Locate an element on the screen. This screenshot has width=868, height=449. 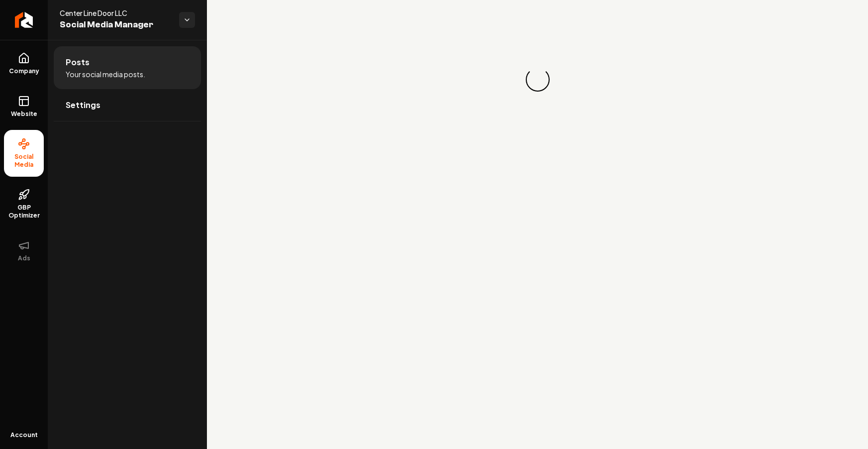
span: GBP Optimizer is located at coordinates (24, 211).